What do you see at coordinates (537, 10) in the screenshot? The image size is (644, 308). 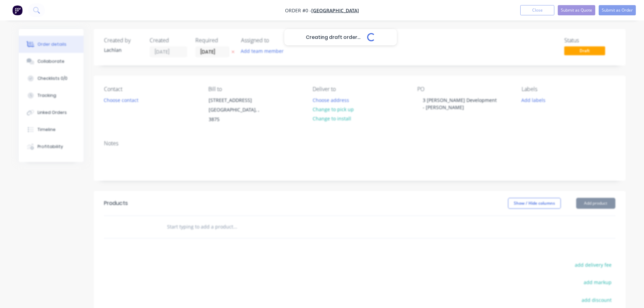 I see `button: Close` at bounding box center [537, 10].